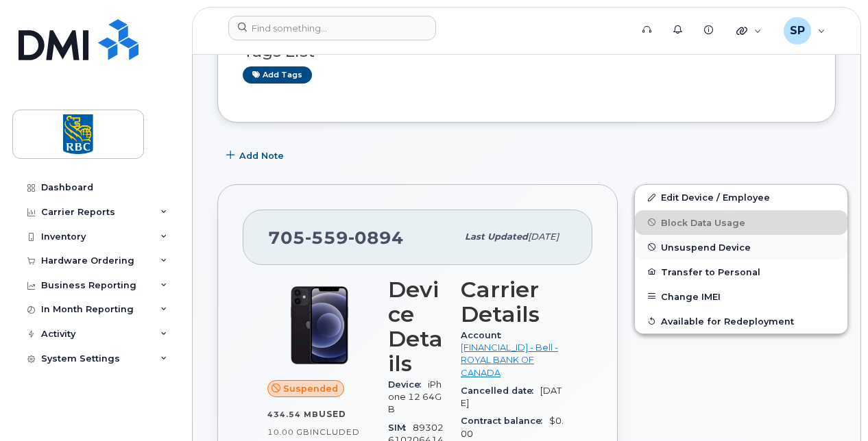 The height and width of the screenshot is (441, 868). What do you see at coordinates (741, 272) in the screenshot?
I see `button: Transfer to Personal` at bounding box center [741, 272].